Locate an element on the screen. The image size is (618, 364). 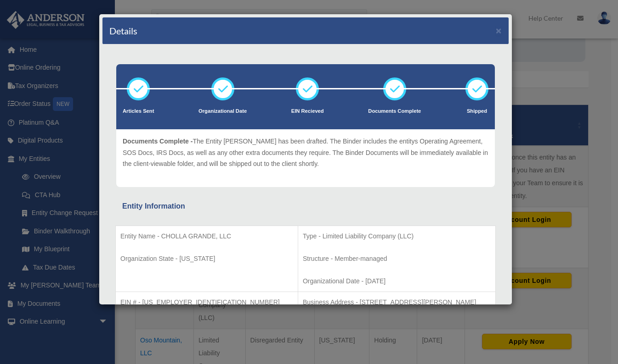
p: Structure - Member-managed is located at coordinates (396, 259).